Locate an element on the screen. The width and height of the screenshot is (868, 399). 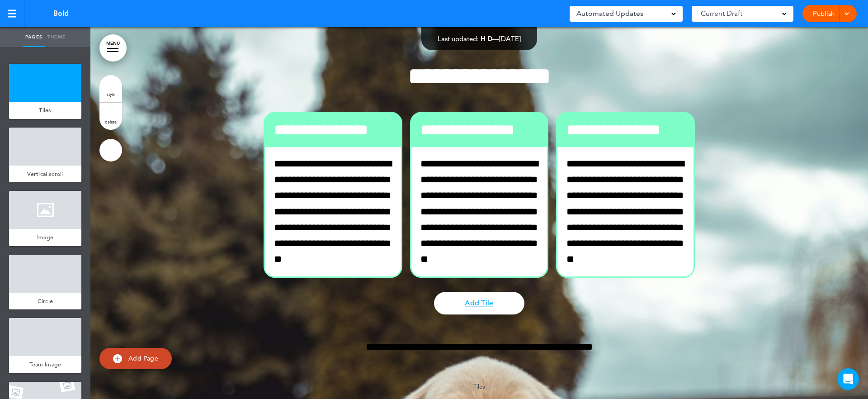
a: style is located at coordinates (111, 89).